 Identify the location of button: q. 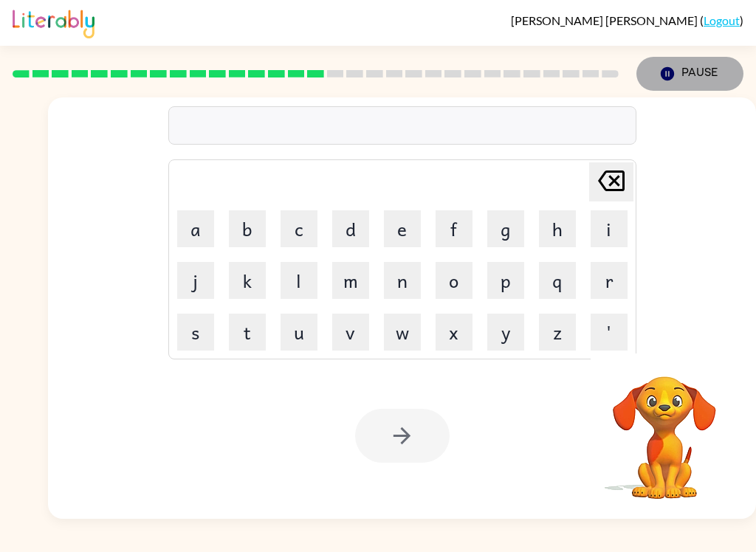
(558, 280).